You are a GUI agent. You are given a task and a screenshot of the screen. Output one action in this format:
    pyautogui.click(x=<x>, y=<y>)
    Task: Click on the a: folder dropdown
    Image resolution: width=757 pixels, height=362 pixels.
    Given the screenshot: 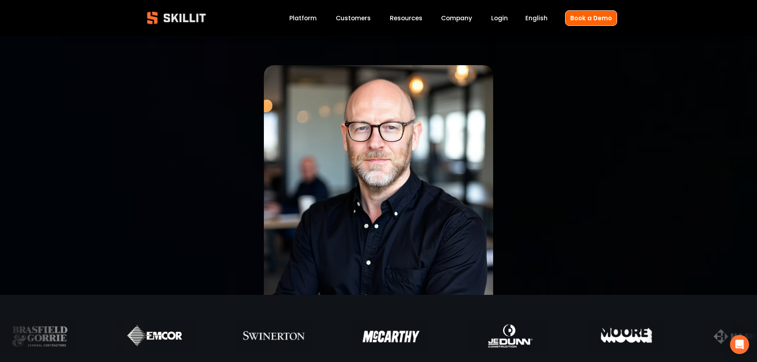 What is the action you would take?
    pyautogui.click(x=406, y=18)
    